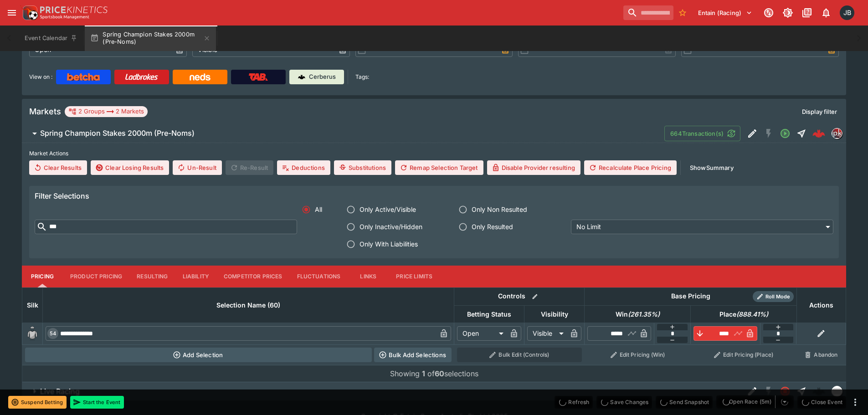  What do you see at coordinates (637, 314) in the screenshot?
I see `span: Win(261.35%)` at bounding box center [637, 314].